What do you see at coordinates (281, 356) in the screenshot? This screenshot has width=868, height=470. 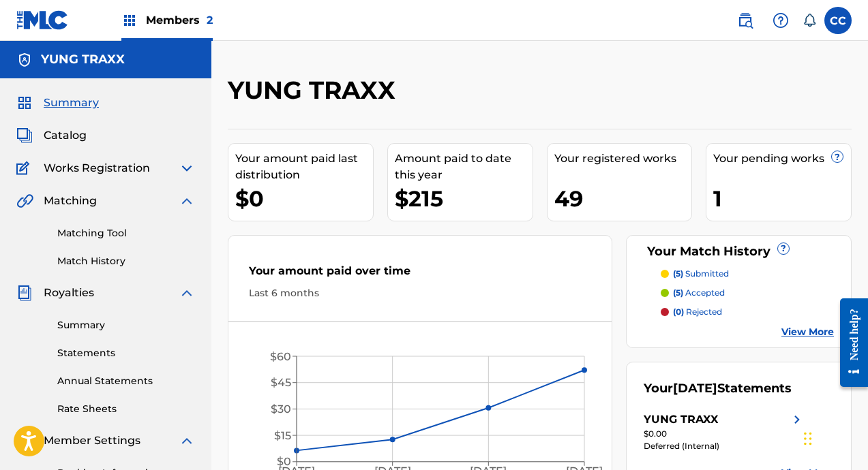 I see `tspan: $60` at bounding box center [281, 356].